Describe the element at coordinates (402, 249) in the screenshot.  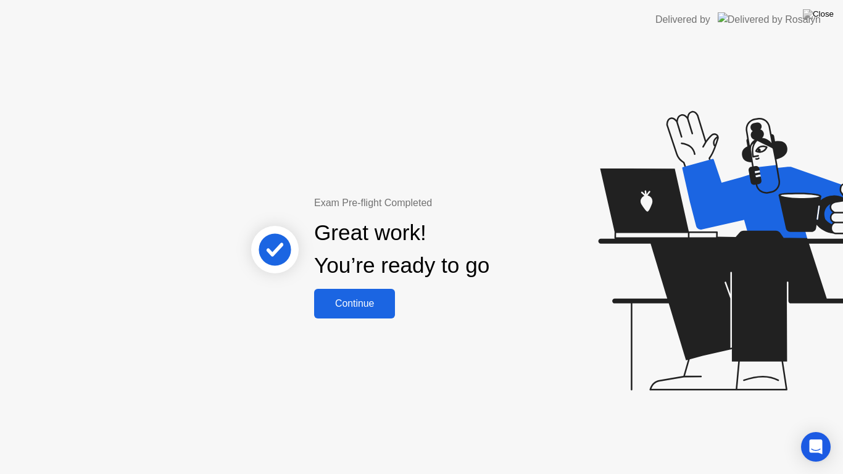
I see `div: Great work! You’re ready to go` at that location.